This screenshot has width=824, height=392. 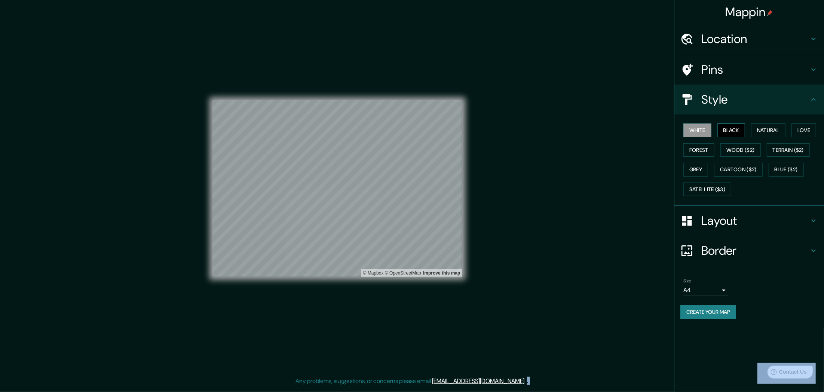 What do you see at coordinates (696, 169) in the screenshot?
I see `button: Grey` at bounding box center [696, 169].